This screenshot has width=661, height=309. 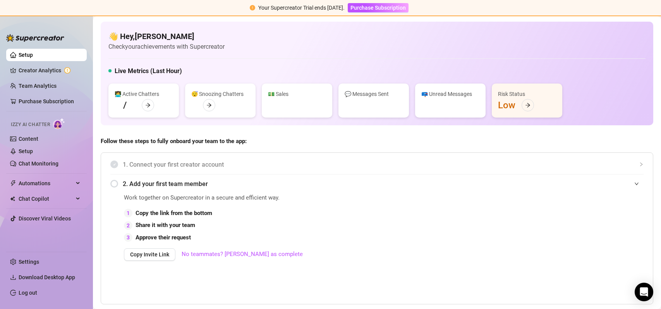 I want to click on button: Copy Invite Link, so click(x=149, y=255).